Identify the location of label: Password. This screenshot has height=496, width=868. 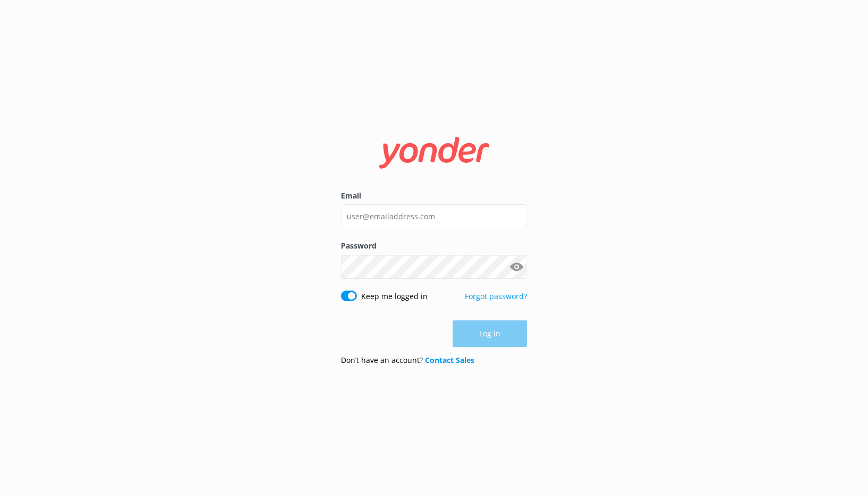
(434, 245).